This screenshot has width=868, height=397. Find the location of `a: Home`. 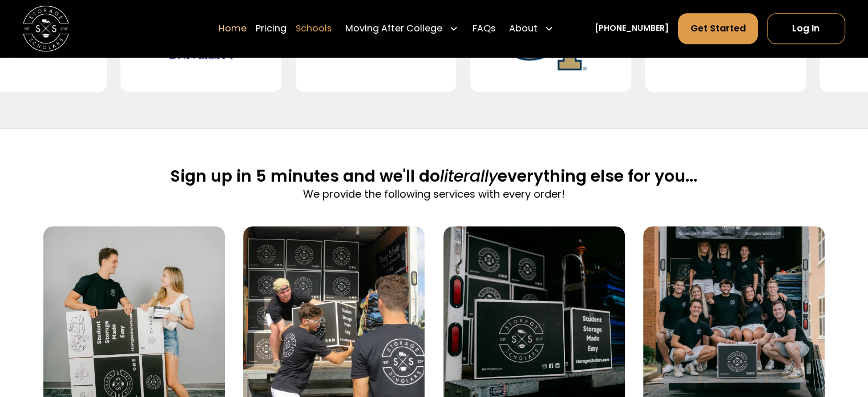

a: Home is located at coordinates (232, 29).